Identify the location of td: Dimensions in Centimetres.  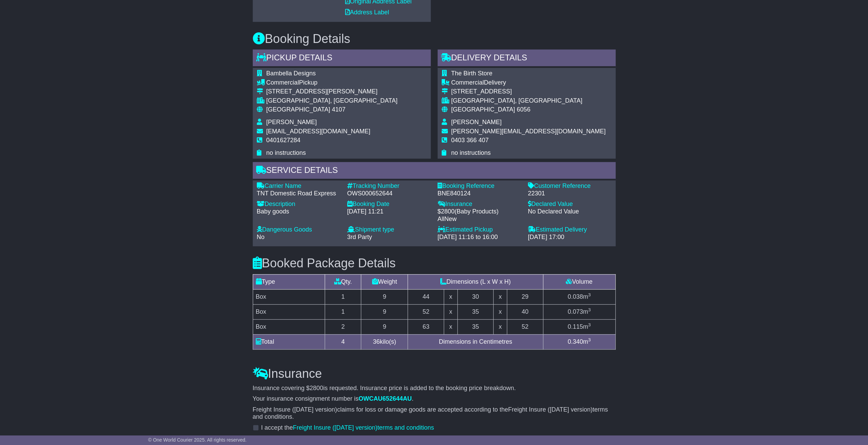
(476, 342).